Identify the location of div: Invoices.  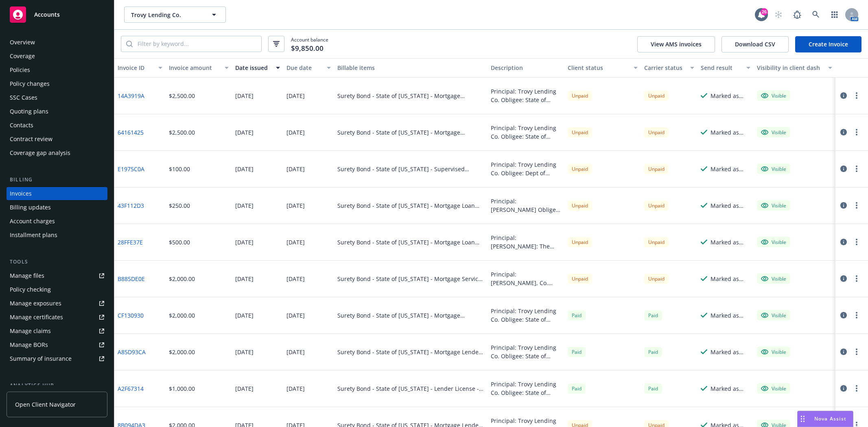
(21, 193).